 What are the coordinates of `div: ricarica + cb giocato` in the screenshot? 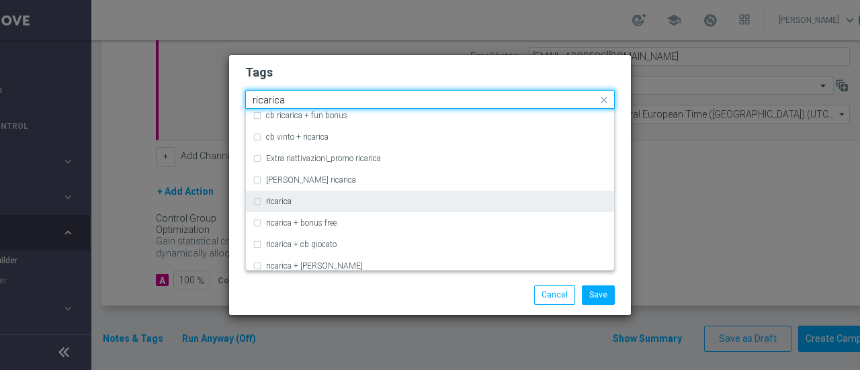 It's located at (430, 245).